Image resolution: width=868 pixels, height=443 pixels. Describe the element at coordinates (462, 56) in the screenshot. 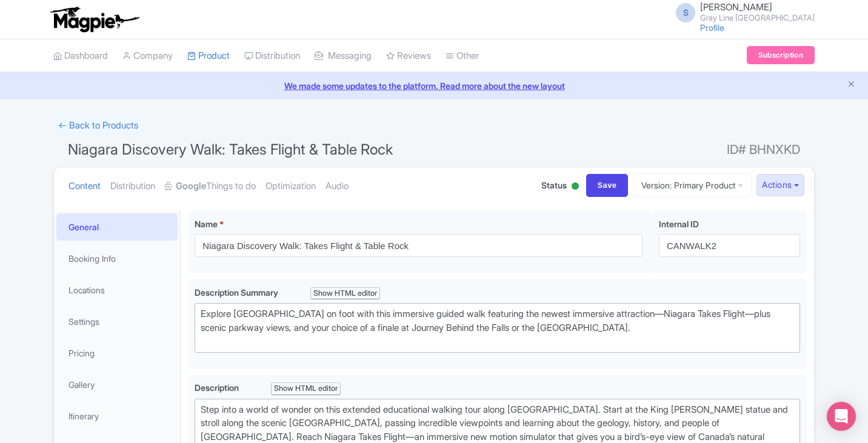

I see `a: Other` at that location.